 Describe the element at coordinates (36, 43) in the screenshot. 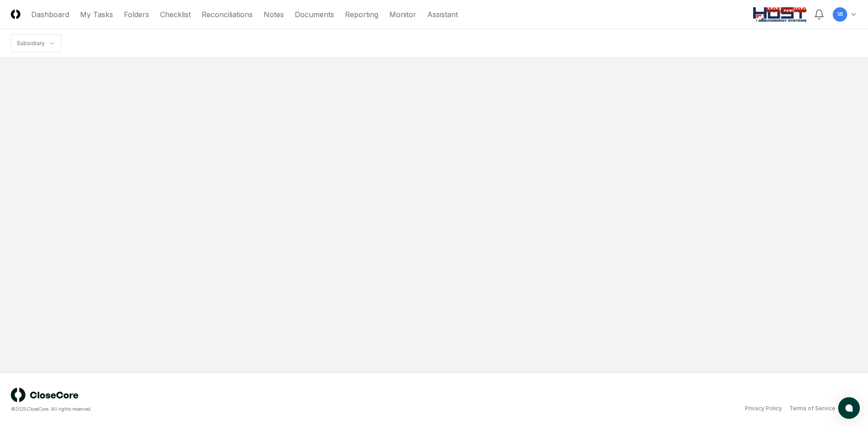

I see `nav: breadcrumb` at that location.